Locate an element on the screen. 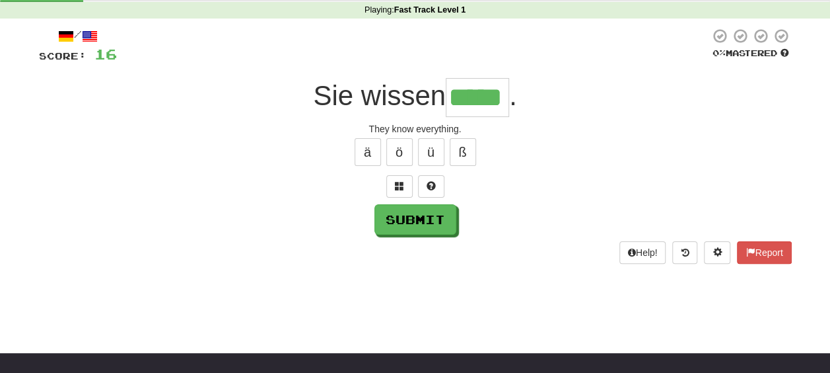 The height and width of the screenshot is (373, 830). strong: Fast Track Level 1 is located at coordinates (430, 10).